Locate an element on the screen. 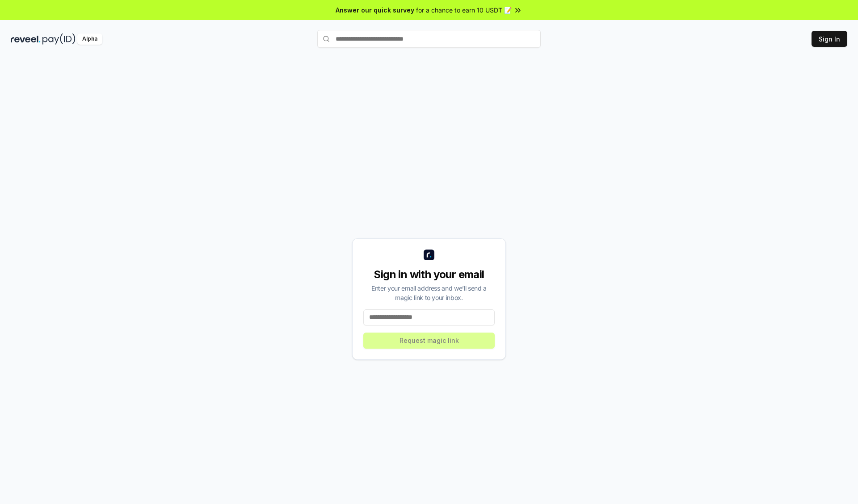  button: Sign In is located at coordinates (830, 39).